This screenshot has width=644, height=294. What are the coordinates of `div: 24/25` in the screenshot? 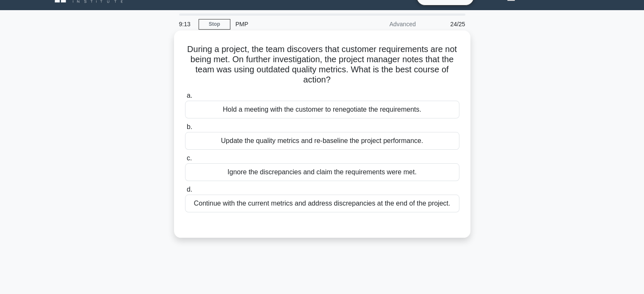 It's located at (445, 24).